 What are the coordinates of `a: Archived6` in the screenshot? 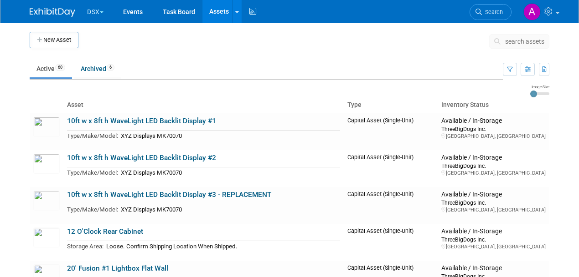 It's located at (98, 69).